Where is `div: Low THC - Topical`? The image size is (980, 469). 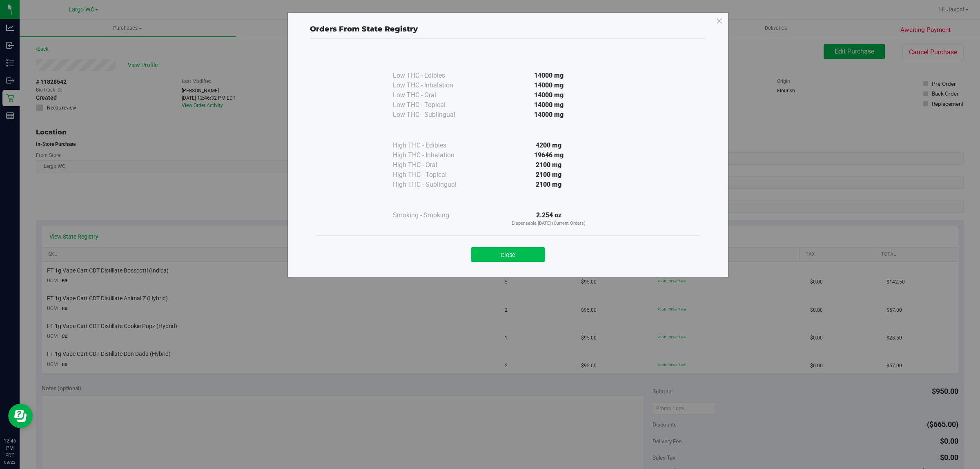
div: Low THC - Topical is located at coordinates (434, 105).